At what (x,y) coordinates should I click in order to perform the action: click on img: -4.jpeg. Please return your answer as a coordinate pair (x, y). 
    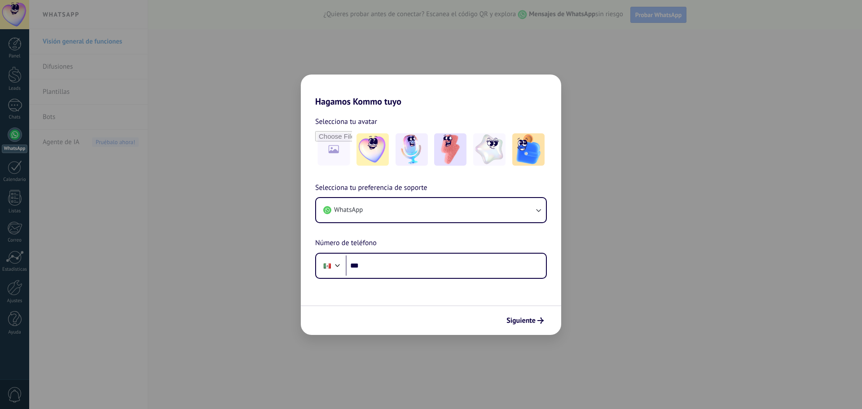
    Looking at the image, I should click on (490, 150).